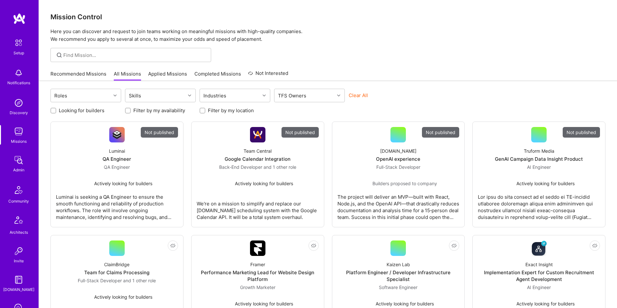 The image size is (617, 308). Describe the element at coordinates (217, 75) in the screenshot. I see `a: Completed Missions` at that location.